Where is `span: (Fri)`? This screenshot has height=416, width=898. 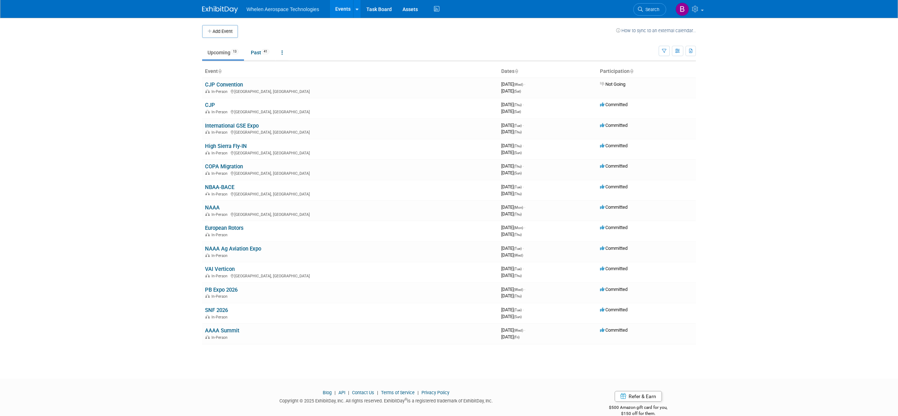
span: (Fri) is located at coordinates (516, 337).